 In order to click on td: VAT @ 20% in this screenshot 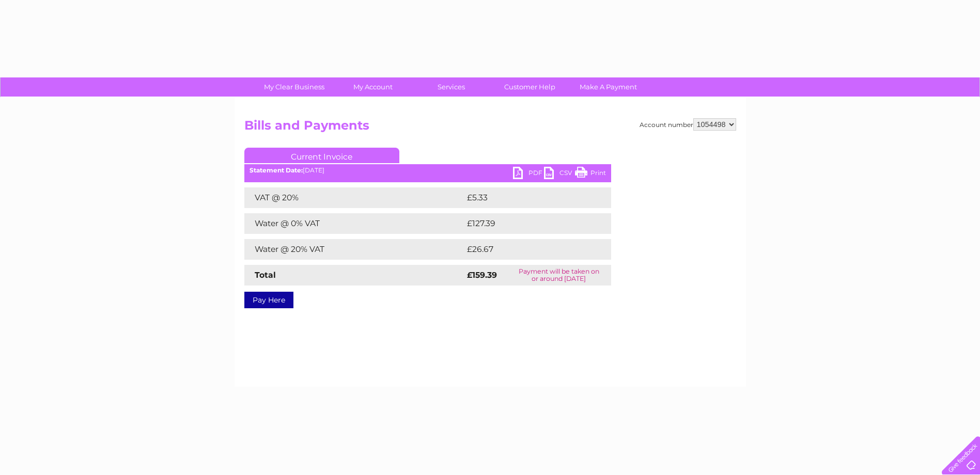, I will do `click(354, 198)`.